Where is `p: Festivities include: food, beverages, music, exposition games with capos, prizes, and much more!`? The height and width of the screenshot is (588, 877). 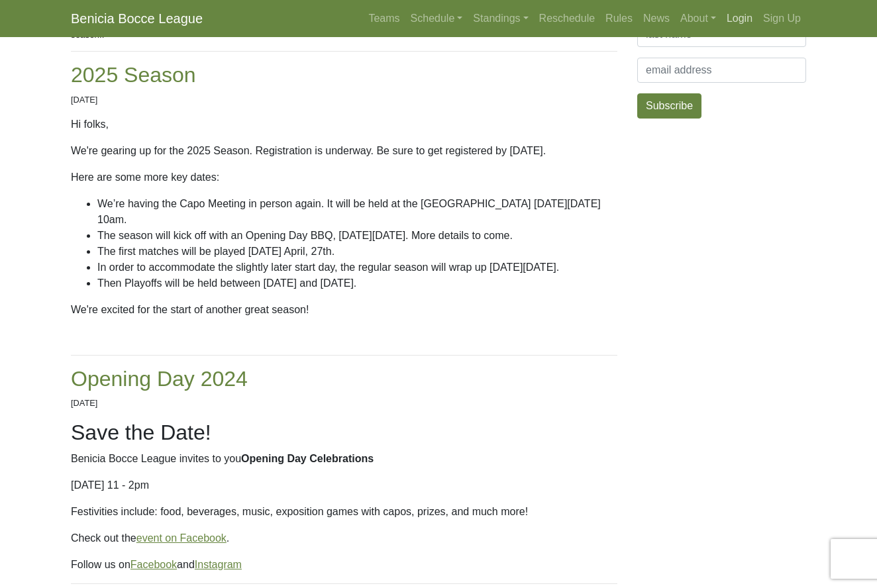
p: Festivities include: food, beverages, music, exposition games with capos, prizes, and much more! is located at coordinates (344, 512).